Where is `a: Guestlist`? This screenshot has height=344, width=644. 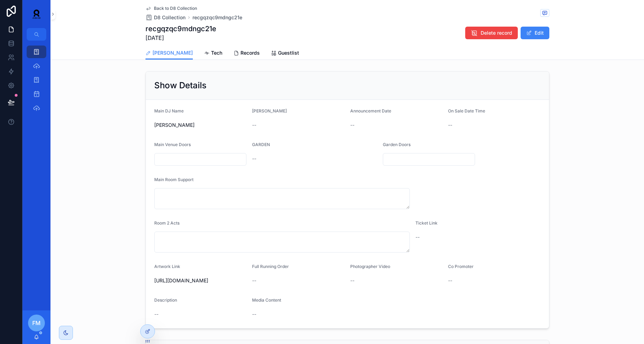 a: Guestlist is located at coordinates (285, 54).